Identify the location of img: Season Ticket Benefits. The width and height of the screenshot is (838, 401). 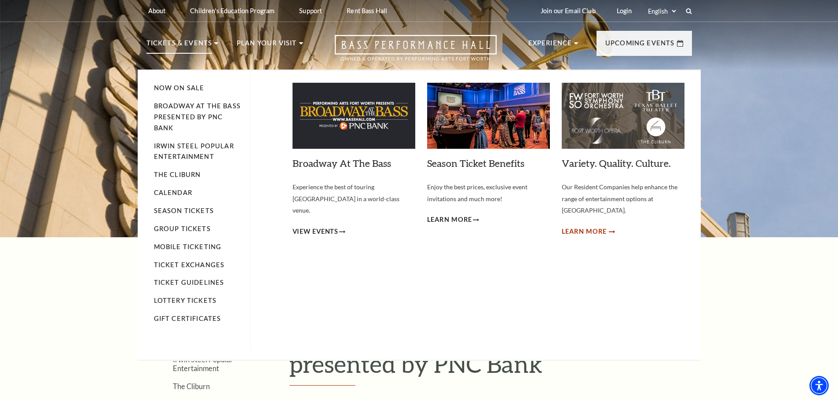
(488, 116).